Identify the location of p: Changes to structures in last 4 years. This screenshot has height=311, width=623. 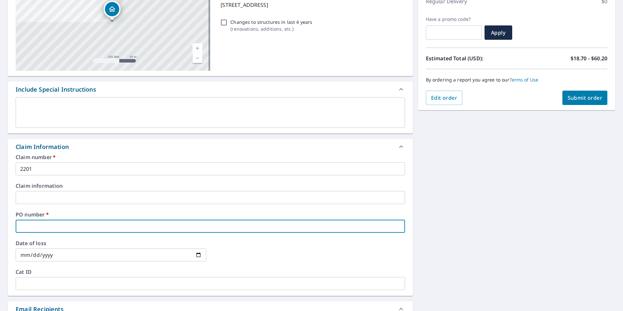
(271, 22).